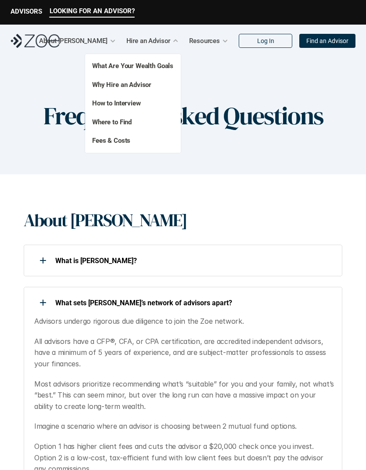 This screenshot has width=366, height=470. What do you see at coordinates (111, 141) in the screenshot?
I see `a: Fees & Costs` at bounding box center [111, 141].